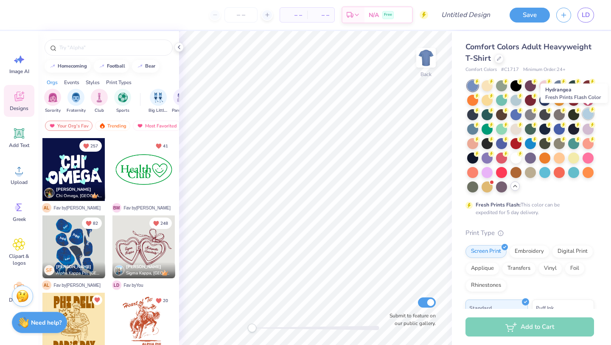  I want to click on span: Decorate, so click(19, 300).